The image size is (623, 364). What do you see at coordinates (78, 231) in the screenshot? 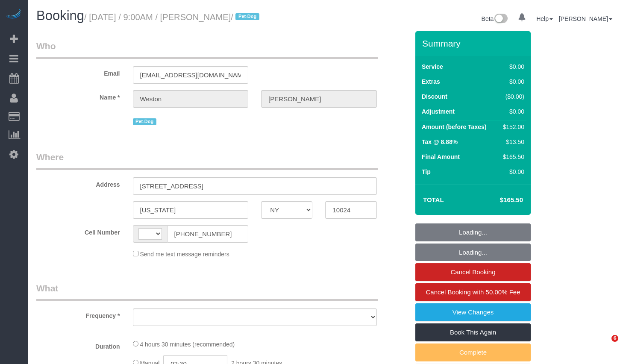
I see `label: Cell Number` at bounding box center [78, 231].